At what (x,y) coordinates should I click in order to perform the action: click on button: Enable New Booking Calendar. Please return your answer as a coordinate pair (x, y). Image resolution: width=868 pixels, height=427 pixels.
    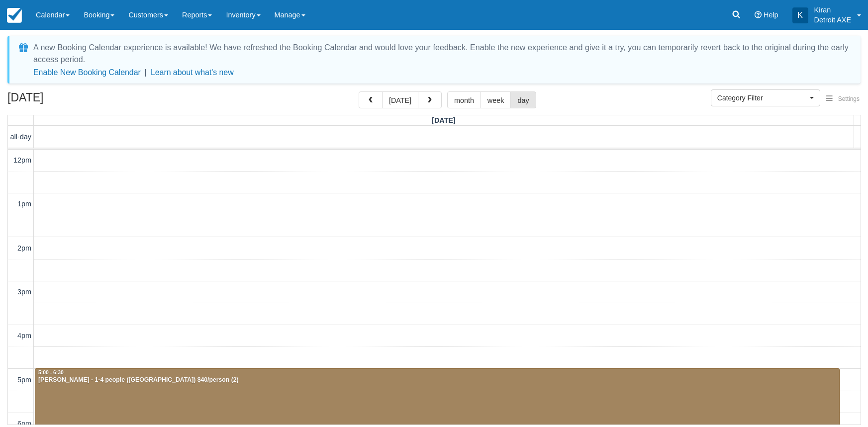
    Looking at the image, I should click on (87, 73).